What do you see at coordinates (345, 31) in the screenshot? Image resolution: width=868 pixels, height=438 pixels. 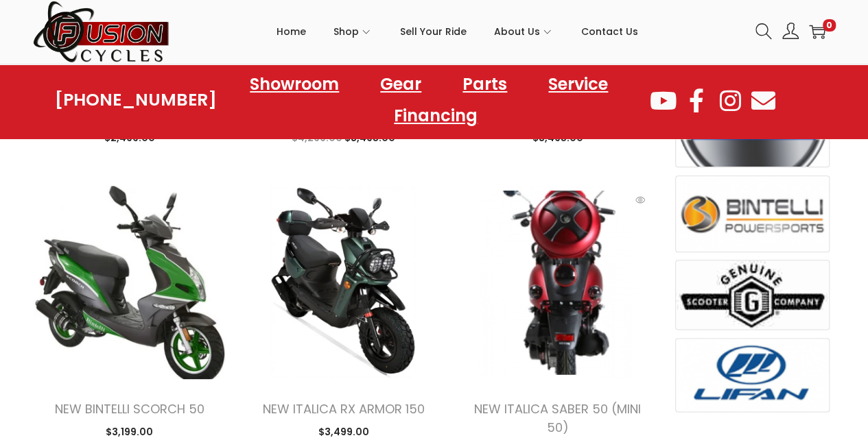 I see `span: Shop` at bounding box center [345, 31].